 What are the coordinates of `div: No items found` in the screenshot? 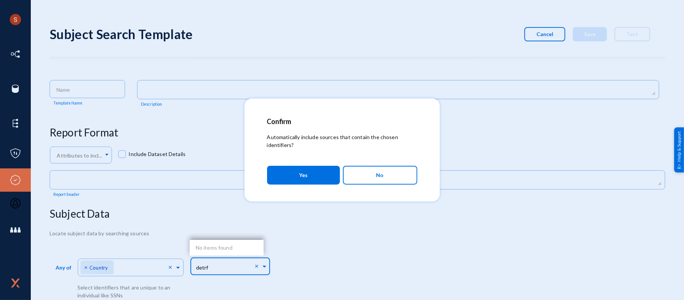 It's located at (227, 247).